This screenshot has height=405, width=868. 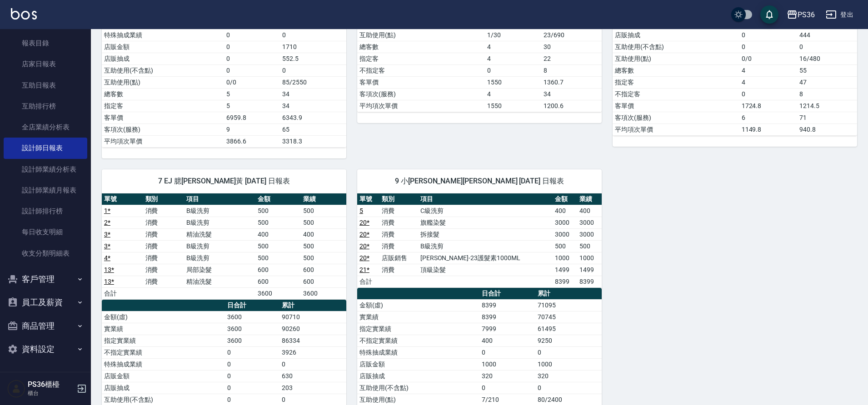 I want to click on td: 1550, so click(x=513, y=82).